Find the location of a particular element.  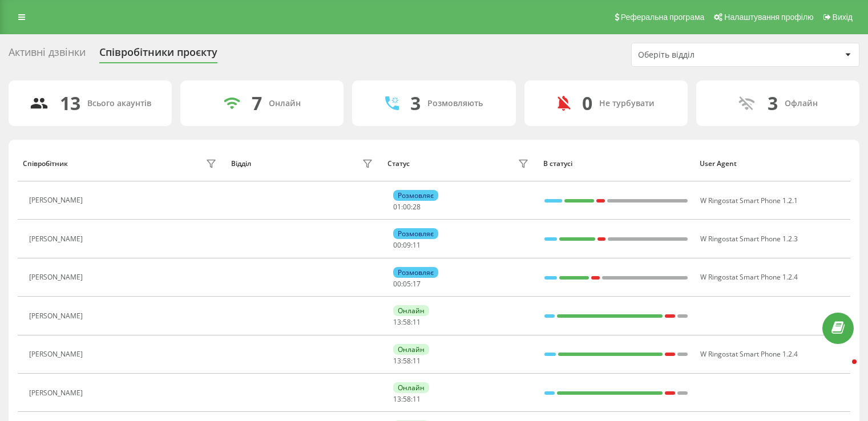

div: Статус is located at coordinates (398, 163).